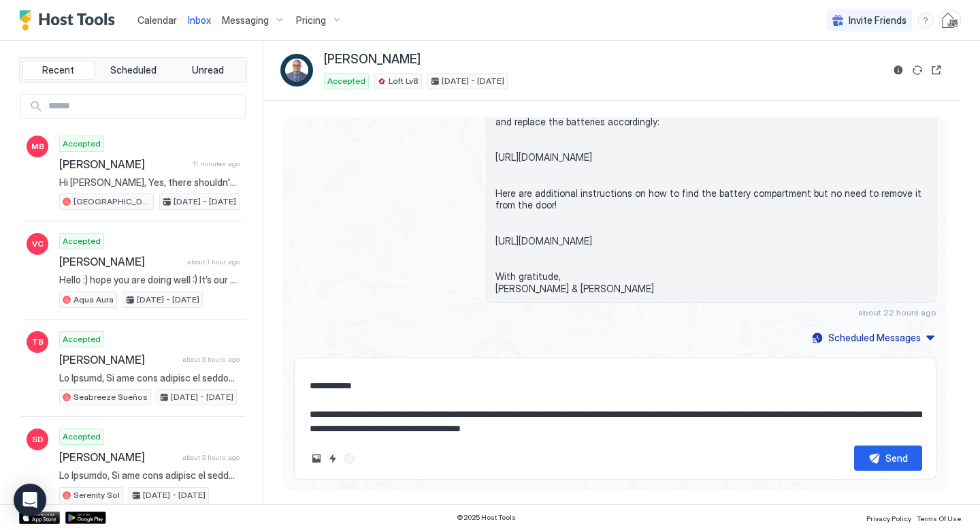  I want to click on span: SD, so click(37, 439).